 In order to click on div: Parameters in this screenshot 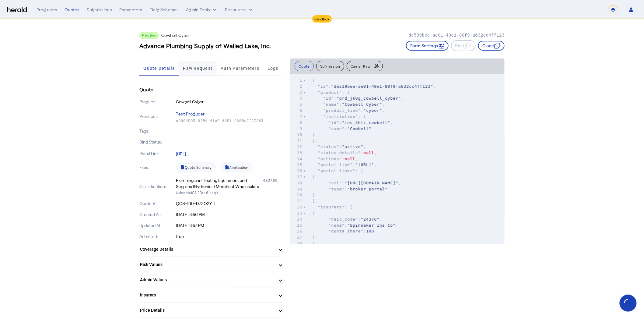, I will do `click(131, 10)`.